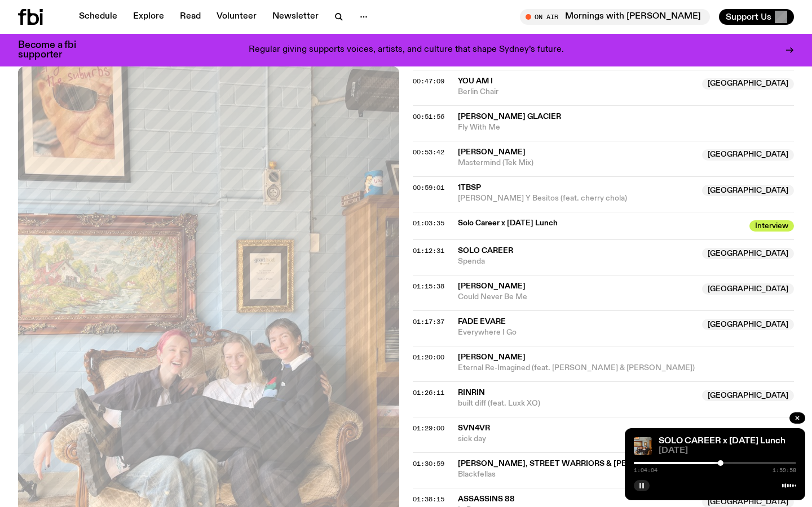  Describe the element at coordinates (428, 322) in the screenshot. I see `span: 01:17:37` at that location.